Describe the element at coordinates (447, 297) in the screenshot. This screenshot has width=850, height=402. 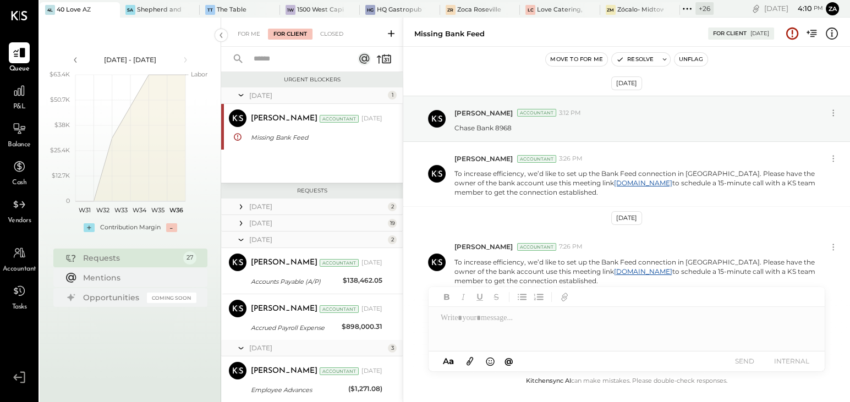
I see `button: Bold` at that location.